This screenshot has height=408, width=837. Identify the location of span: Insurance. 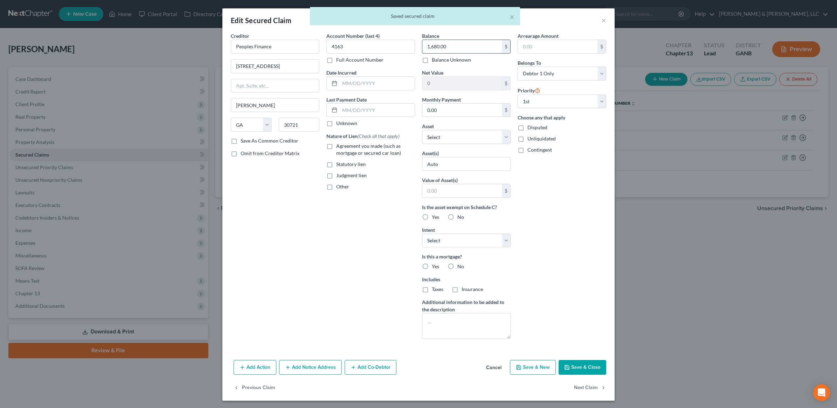
(472, 289).